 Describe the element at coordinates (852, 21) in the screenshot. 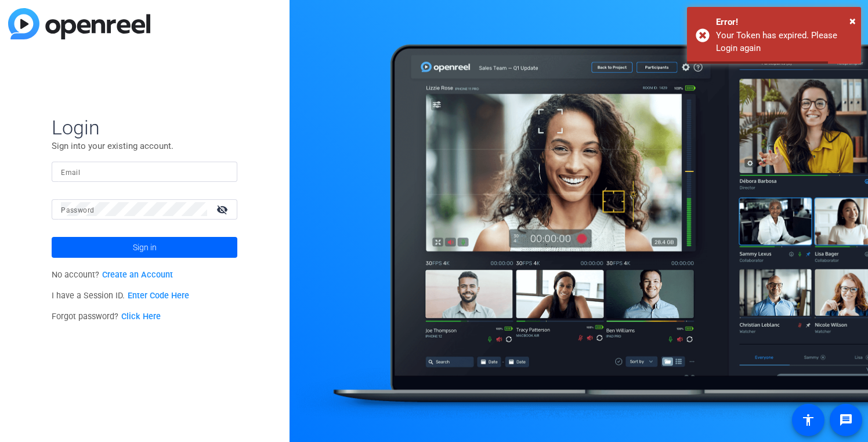

I see `button: Close` at that location.